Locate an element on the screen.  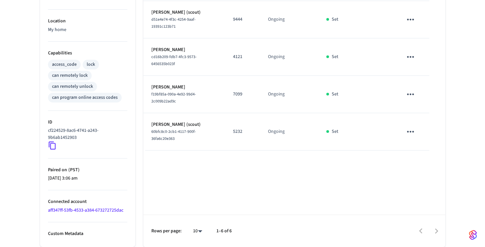
span: 60bfc8c0-2cb1-4117-900f-36fa6c20e363 is located at coordinates (174, 135).